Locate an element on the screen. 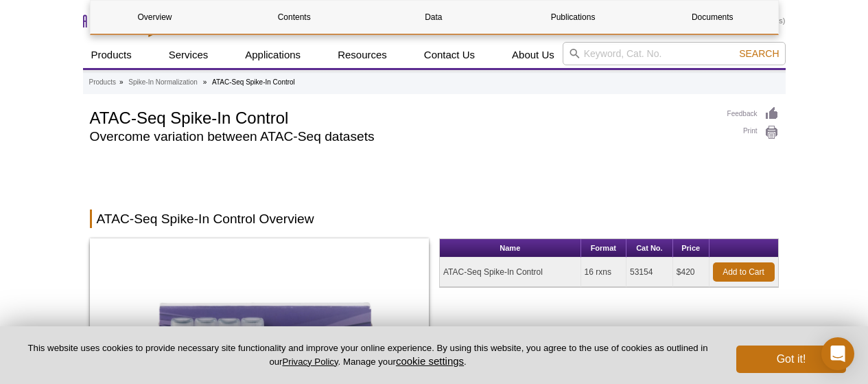  a: Services is located at coordinates (189, 55).